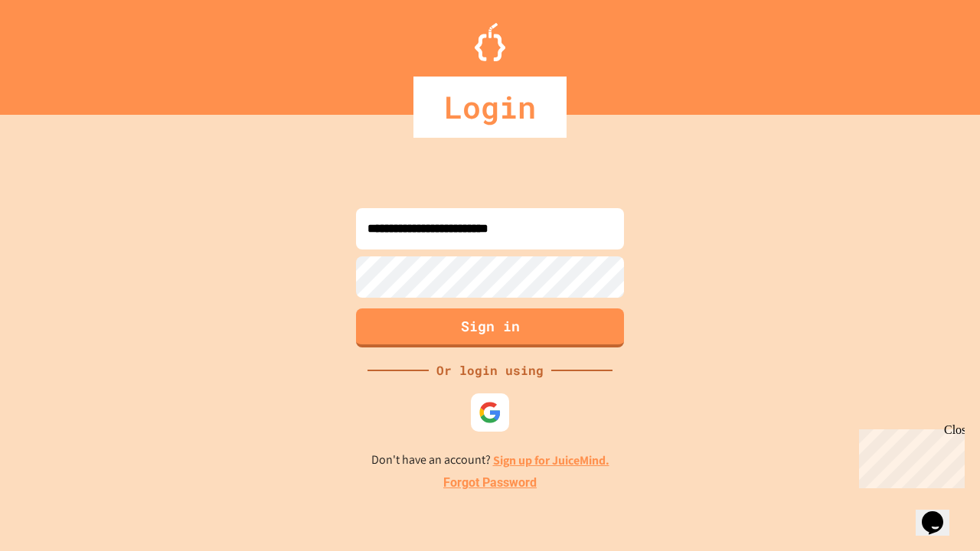 The width and height of the screenshot is (980, 551). What do you see at coordinates (490, 483) in the screenshot?
I see `a: Forgot Password` at bounding box center [490, 483].